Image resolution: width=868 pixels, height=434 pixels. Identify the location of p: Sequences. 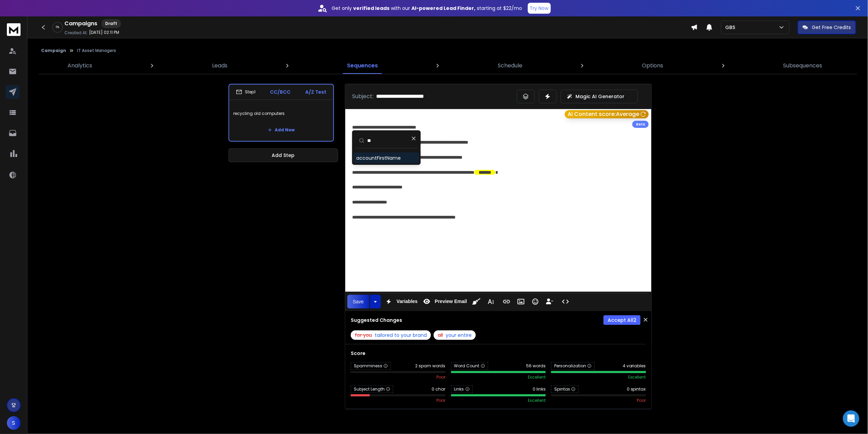
(363, 66).